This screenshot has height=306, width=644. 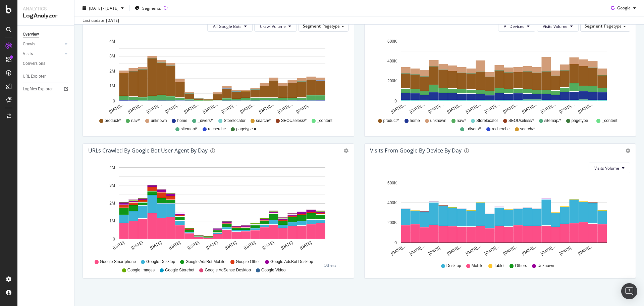 What do you see at coordinates (517, 26) in the screenshot?
I see `button: All Devices` at bounding box center [517, 26].